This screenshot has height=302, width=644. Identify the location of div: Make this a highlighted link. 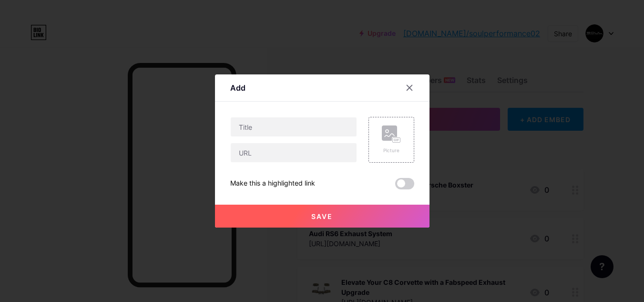
(273, 184).